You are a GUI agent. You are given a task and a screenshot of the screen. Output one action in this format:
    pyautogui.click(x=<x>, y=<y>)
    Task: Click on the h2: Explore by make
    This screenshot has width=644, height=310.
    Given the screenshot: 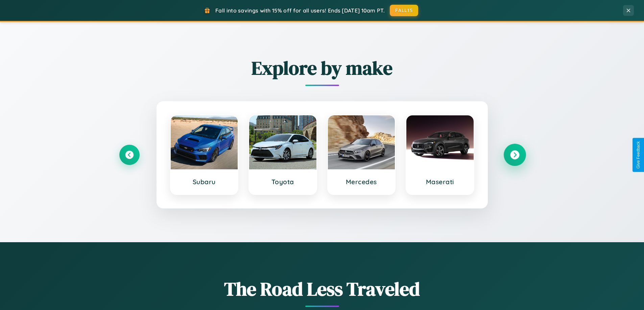 What is the action you would take?
    pyautogui.click(x=322, y=68)
    